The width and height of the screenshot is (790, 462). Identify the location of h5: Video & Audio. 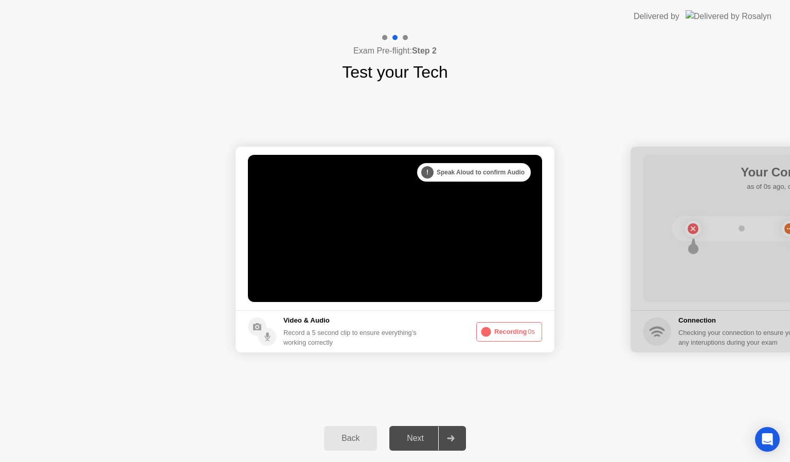
(352, 320).